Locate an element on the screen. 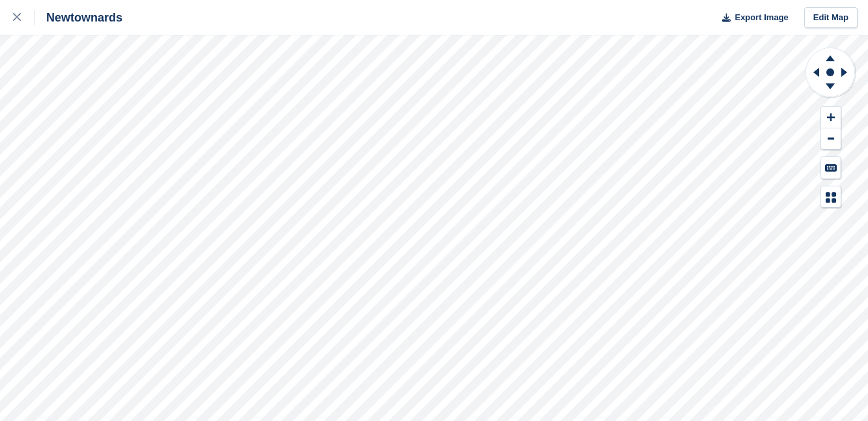 The height and width of the screenshot is (421, 868). button: Zoom Out is located at coordinates (831, 139).